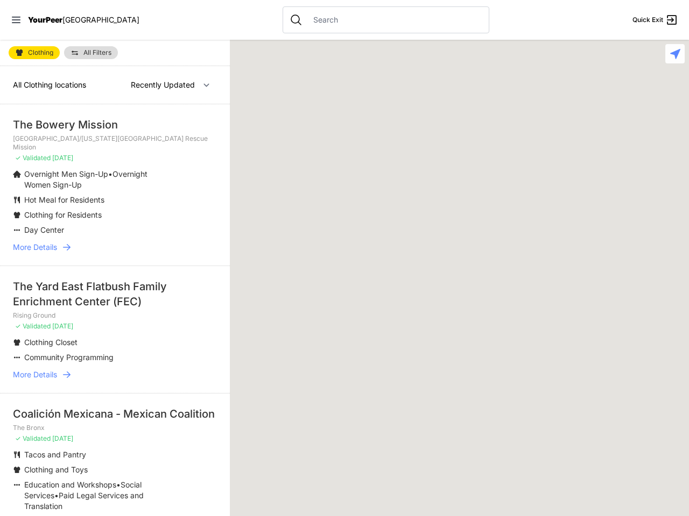 The image size is (689, 516). Describe the element at coordinates (115, 428) in the screenshot. I see `p: The Bronx` at that location.